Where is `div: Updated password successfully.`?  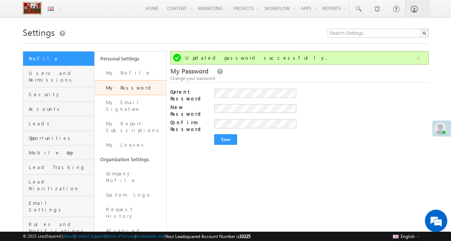
div: Updated password successfully. is located at coordinates (300, 58).